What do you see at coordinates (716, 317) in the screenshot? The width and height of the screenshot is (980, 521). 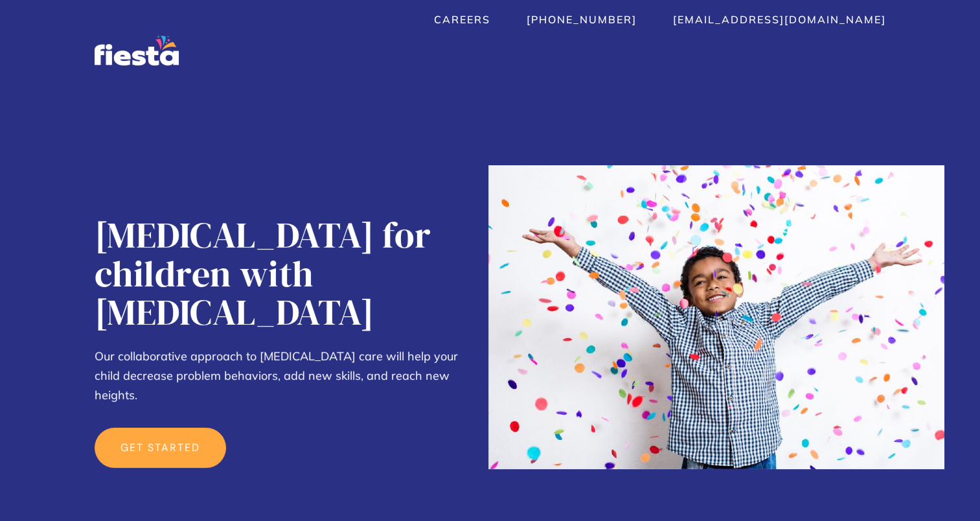 I see `img: Child with autism celebrates success` at bounding box center [716, 317].